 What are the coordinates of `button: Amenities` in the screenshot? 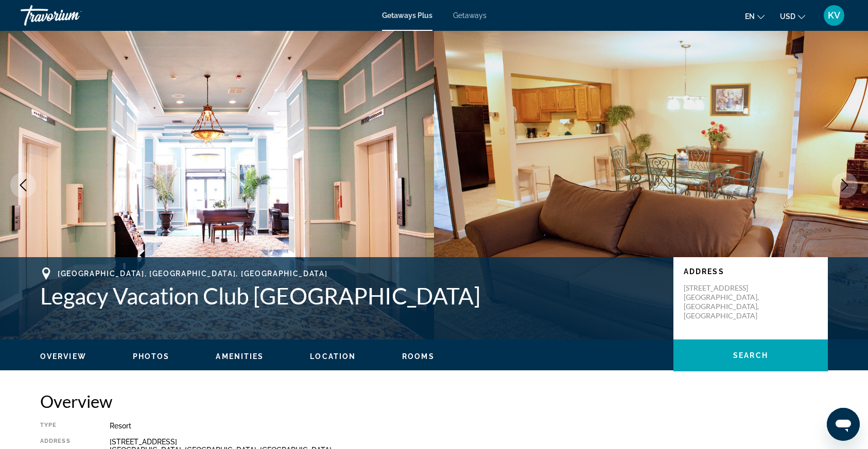 It's located at (239, 356).